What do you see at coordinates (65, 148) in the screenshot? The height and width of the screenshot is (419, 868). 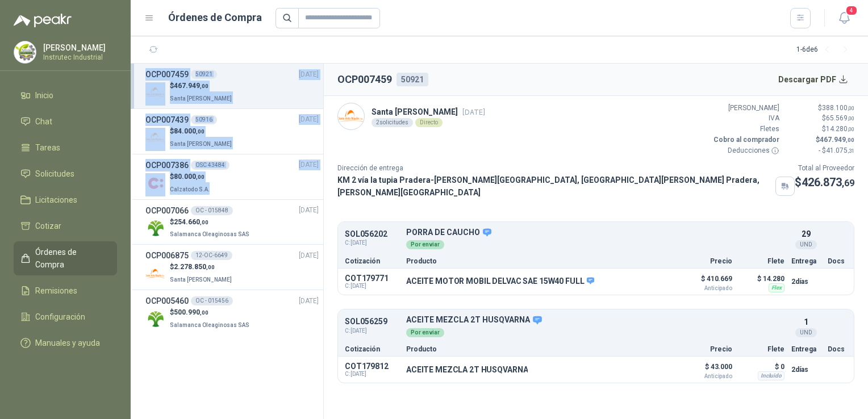 I see `a: Tareas` at bounding box center [65, 148].